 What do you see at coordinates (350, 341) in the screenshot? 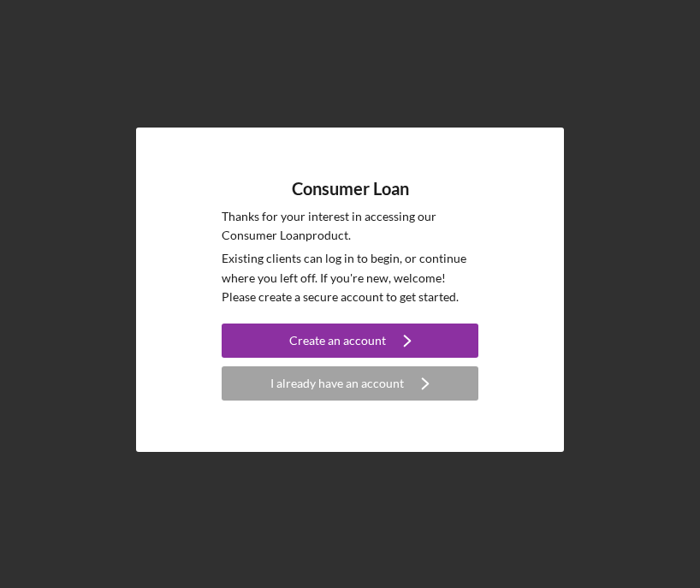
I see `button: Create an account` at bounding box center [350, 341].